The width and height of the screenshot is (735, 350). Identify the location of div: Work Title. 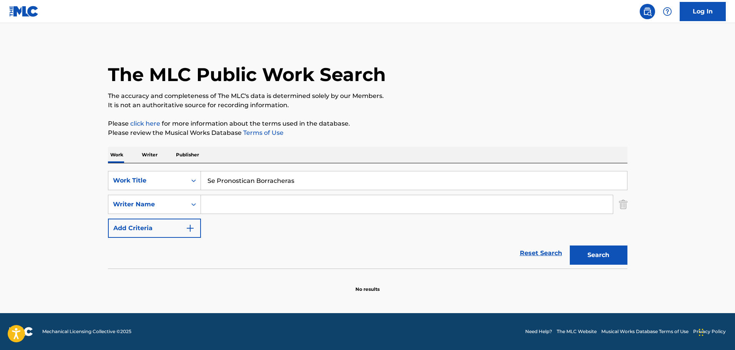
(148, 181).